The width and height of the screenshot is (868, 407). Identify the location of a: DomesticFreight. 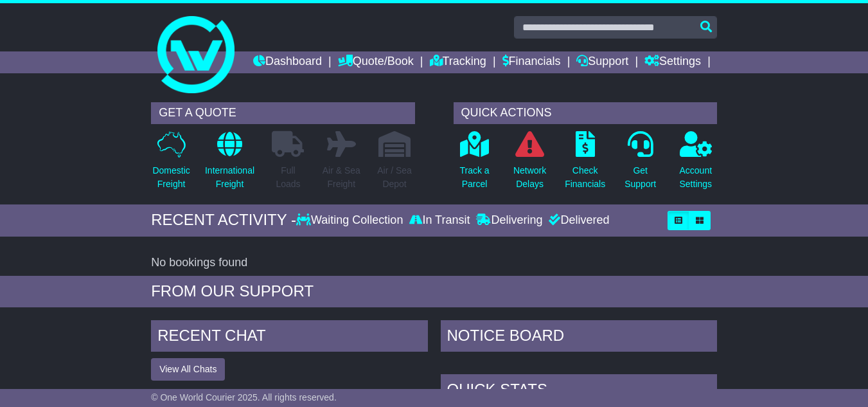
(171, 164).